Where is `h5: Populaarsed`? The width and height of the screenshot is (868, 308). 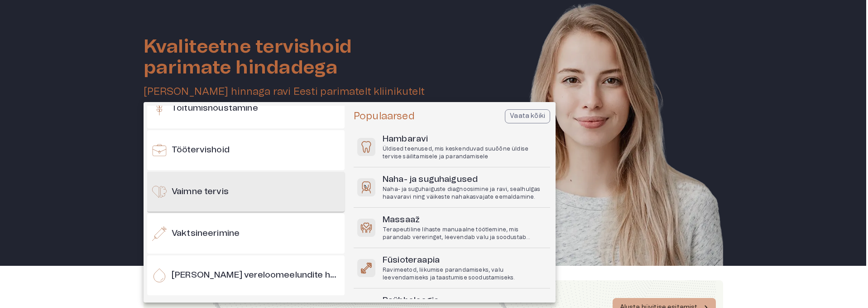
h5: Populaarsed is located at coordinates (384, 116).